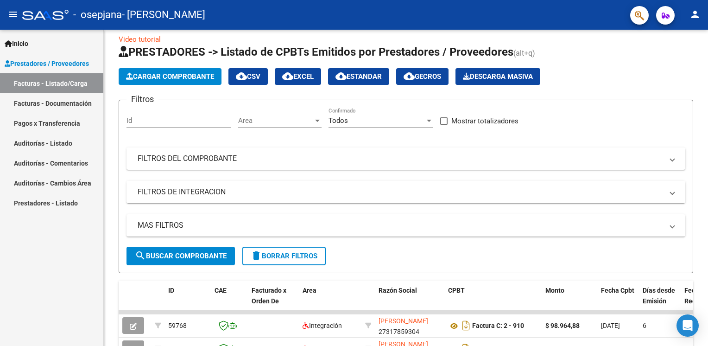 The height and width of the screenshot is (346, 708). What do you see at coordinates (170, 76) in the screenshot?
I see `button: Cargar Comprobante` at bounding box center [170, 76].